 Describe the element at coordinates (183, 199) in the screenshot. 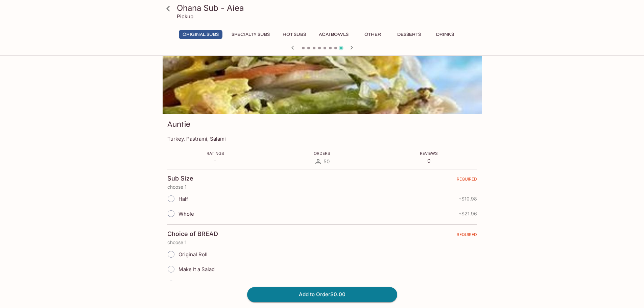

I see `span: Half` at that location.